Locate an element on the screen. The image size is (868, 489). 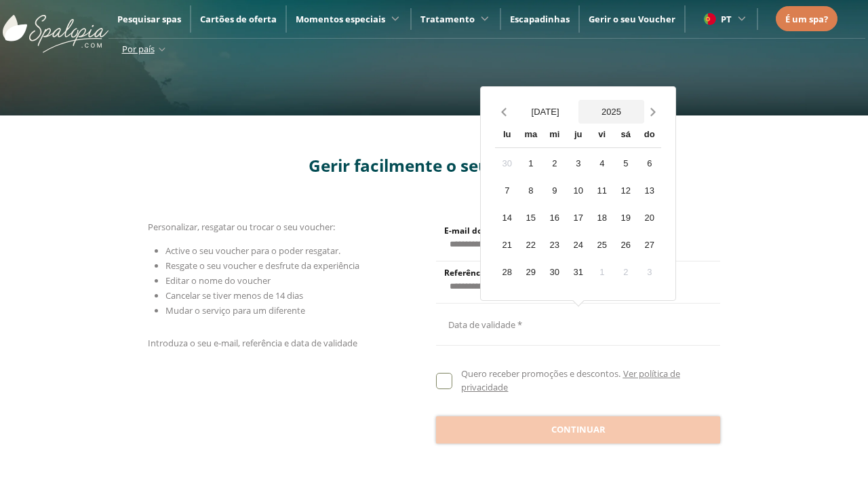
span: Cartões de oferta is located at coordinates (238, 19).